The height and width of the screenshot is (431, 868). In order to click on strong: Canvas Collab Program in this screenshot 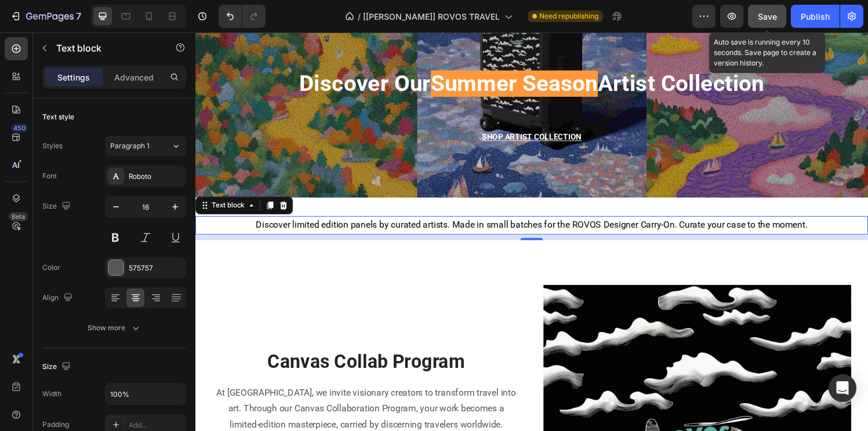, I will do `click(177, 340)`.